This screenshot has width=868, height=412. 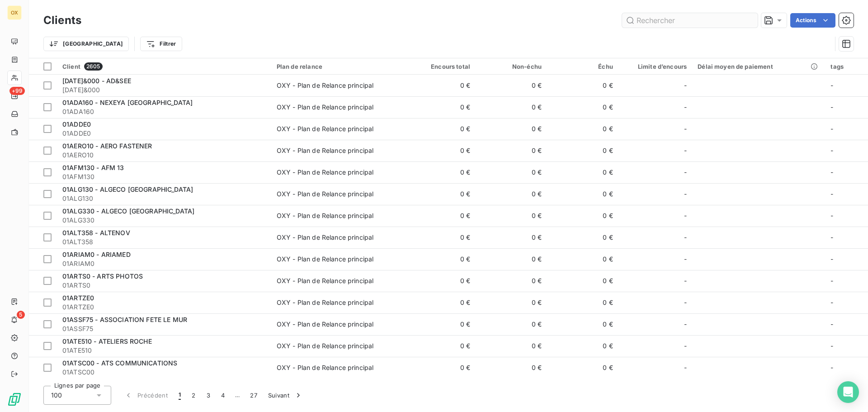 What do you see at coordinates (164, 198) in the screenshot?
I see `span: 01ALG130` at bounding box center [164, 198].